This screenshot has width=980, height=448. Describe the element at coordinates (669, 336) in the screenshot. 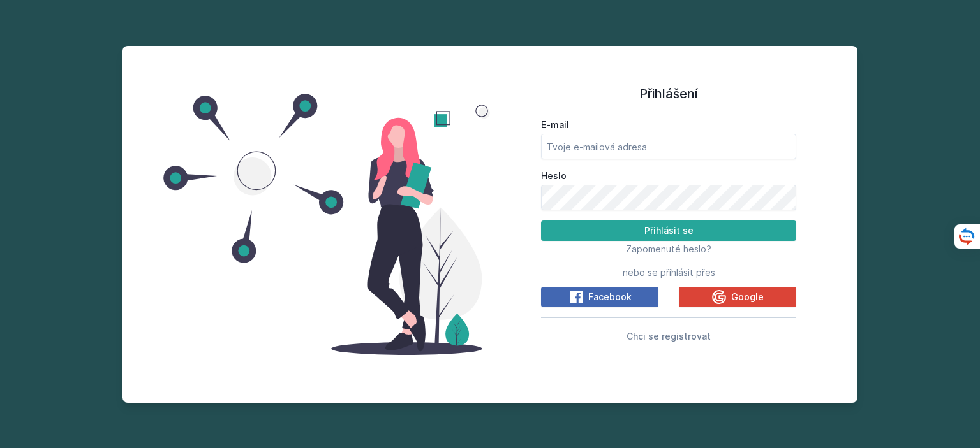

I see `span: Chci se registrovat` at that location.